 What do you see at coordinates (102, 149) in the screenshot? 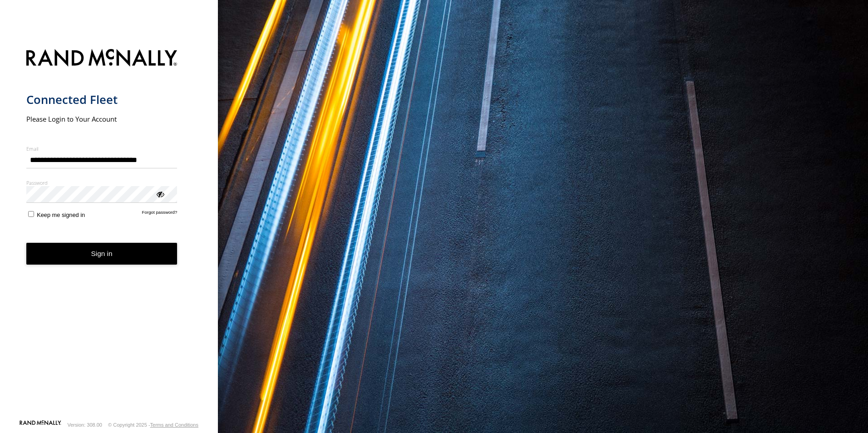
I see `label: Email` at bounding box center [102, 149].